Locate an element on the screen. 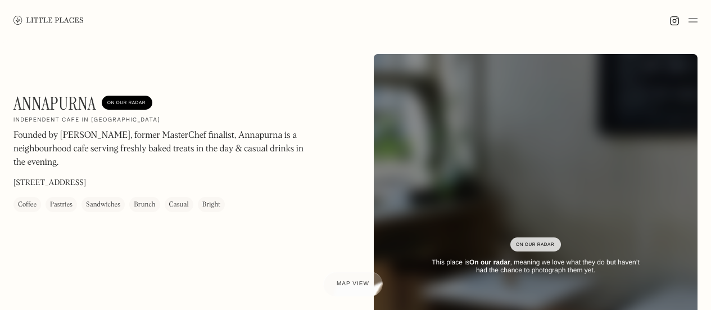 The image size is (711, 310). div: Pastries is located at coordinates (61, 205).